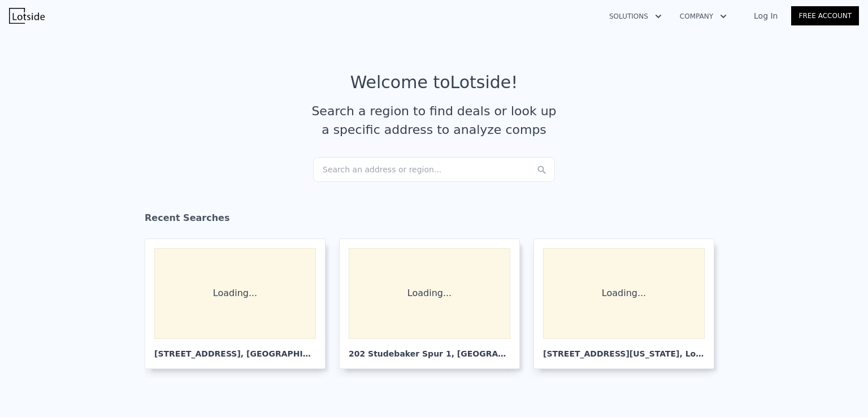  Describe the element at coordinates (434, 170) in the screenshot. I see `div: Search an address or region...` at that location.